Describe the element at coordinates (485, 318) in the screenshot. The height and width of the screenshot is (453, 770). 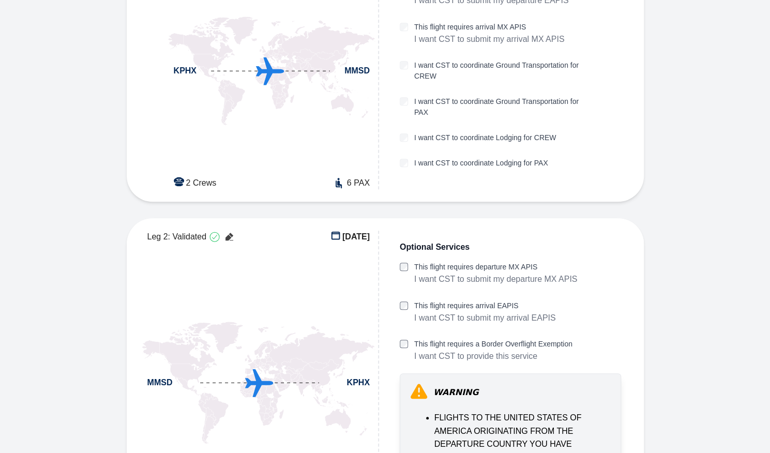
I see `p: I want CST to submit my arrival EAPIS` at that location.